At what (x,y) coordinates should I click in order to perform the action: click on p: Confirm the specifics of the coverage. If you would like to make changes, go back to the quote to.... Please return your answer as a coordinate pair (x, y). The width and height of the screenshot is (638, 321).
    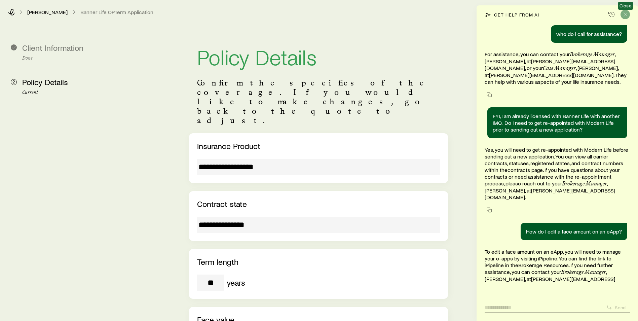
    Looking at the image, I should click on (318, 102).